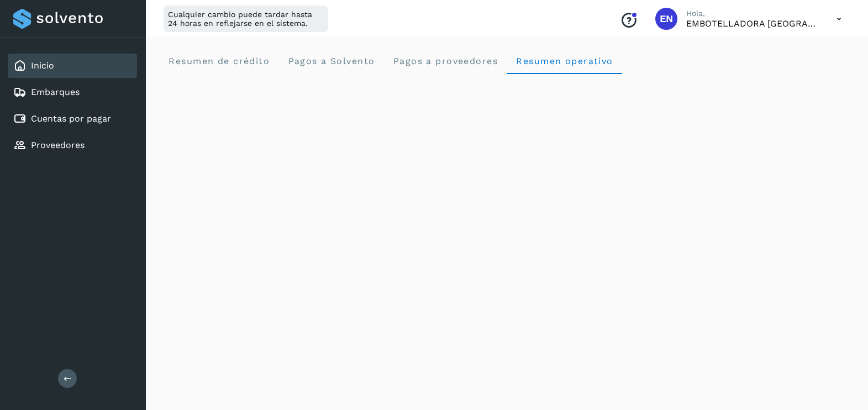  I want to click on a: Cuentas por pagar, so click(71, 118).